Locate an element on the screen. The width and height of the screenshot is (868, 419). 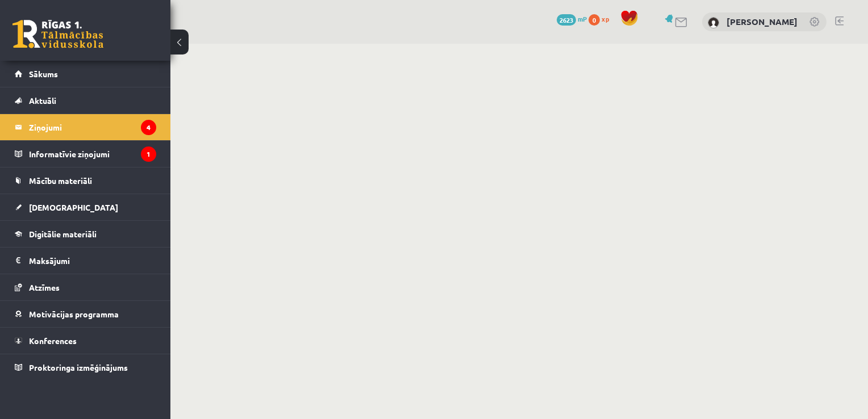
a: Mācību materiāli is located at coordinates (85, 180).